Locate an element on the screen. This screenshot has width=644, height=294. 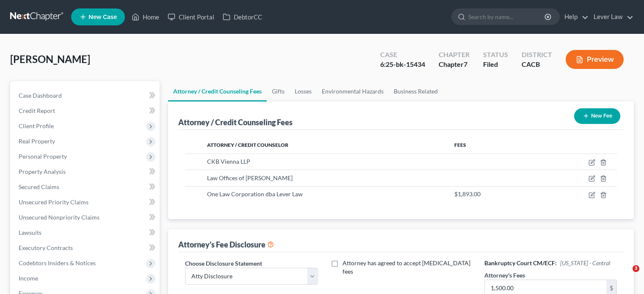
span: Codebtors Insiders & Notices is located at coordinates (57, 263).